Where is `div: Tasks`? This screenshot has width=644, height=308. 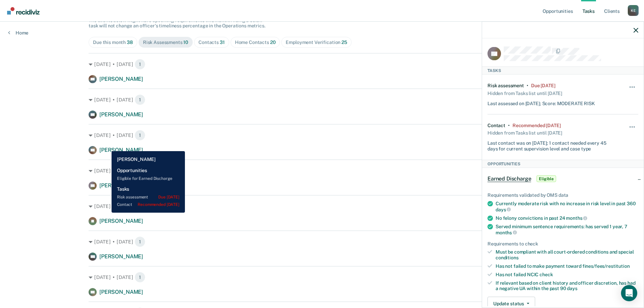
div: Tasks is located at coordinates (563, 70).